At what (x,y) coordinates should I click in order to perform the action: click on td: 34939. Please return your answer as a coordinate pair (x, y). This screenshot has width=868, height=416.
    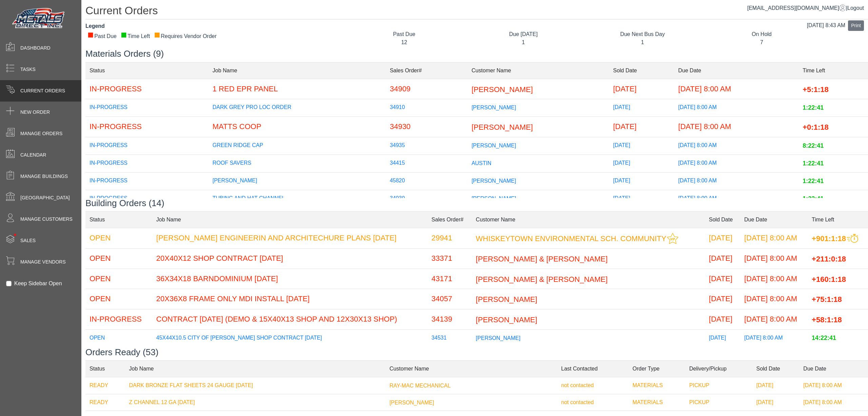
    Looking at the image, I should click on (427, 198).